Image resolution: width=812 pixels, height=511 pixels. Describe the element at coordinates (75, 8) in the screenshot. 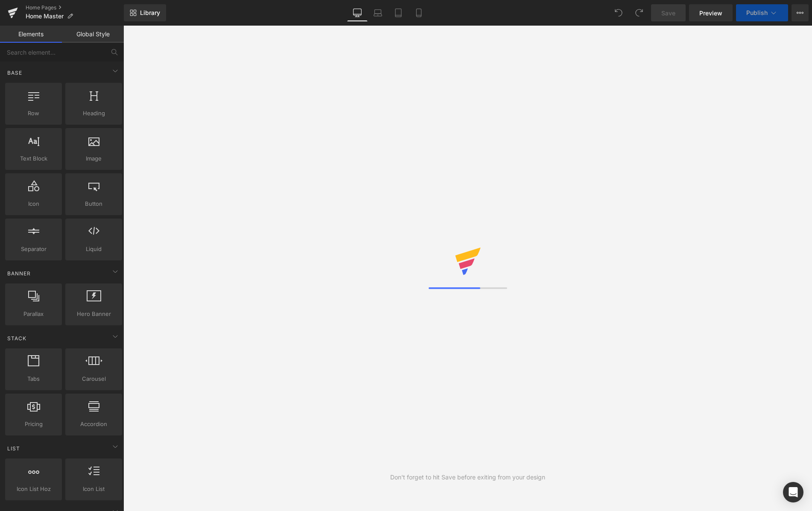

I see `a: Home Pages` at that location.